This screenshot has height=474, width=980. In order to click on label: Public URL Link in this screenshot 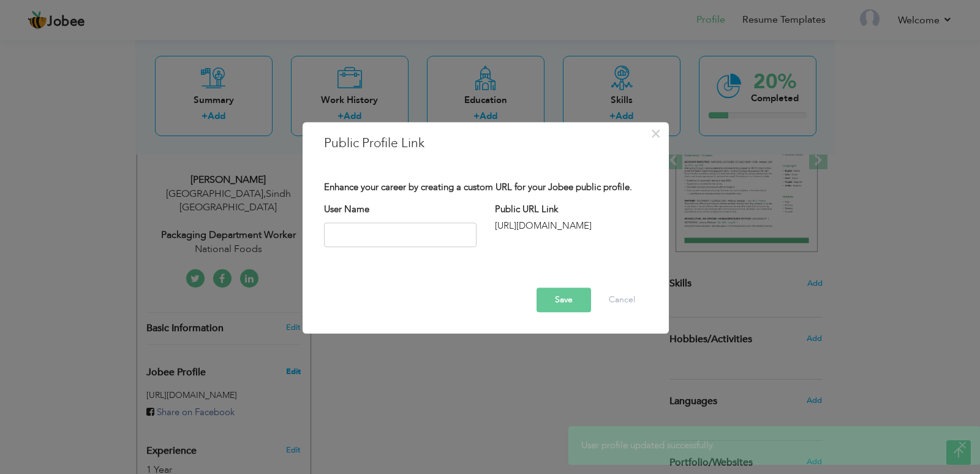, I will do `click(526, 210)`.